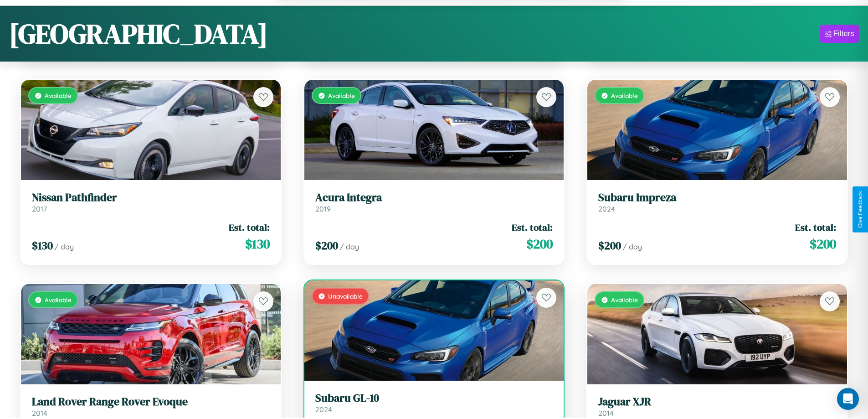  I want to click on a: Nissan Pathfinder2017, so click(151, 202).